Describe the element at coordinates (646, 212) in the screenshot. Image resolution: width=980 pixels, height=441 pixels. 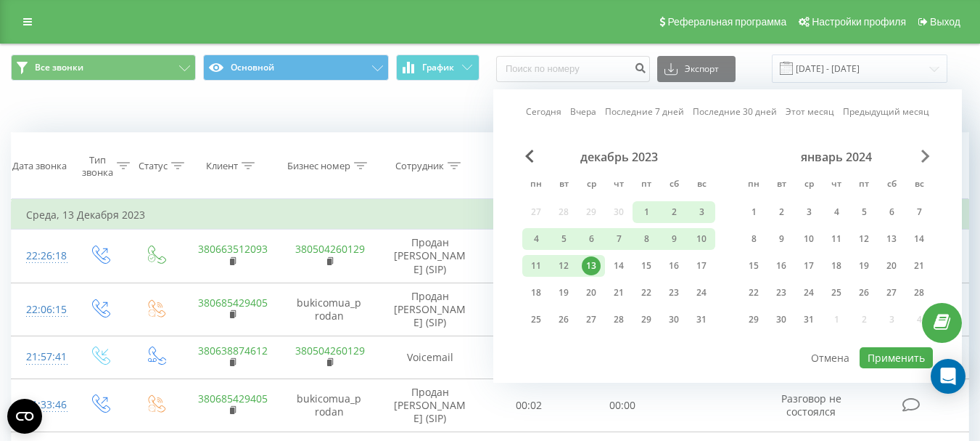
I see `div: 1` at that location.